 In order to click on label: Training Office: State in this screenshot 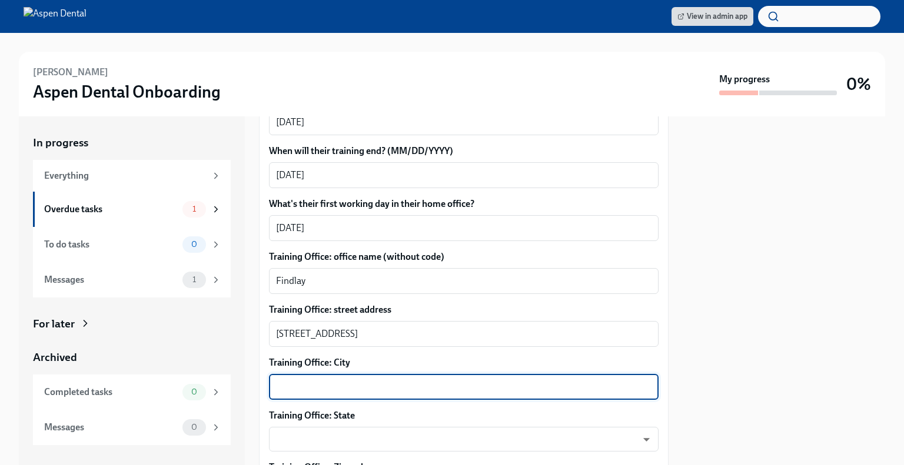, I will do `click(464, 416)`.